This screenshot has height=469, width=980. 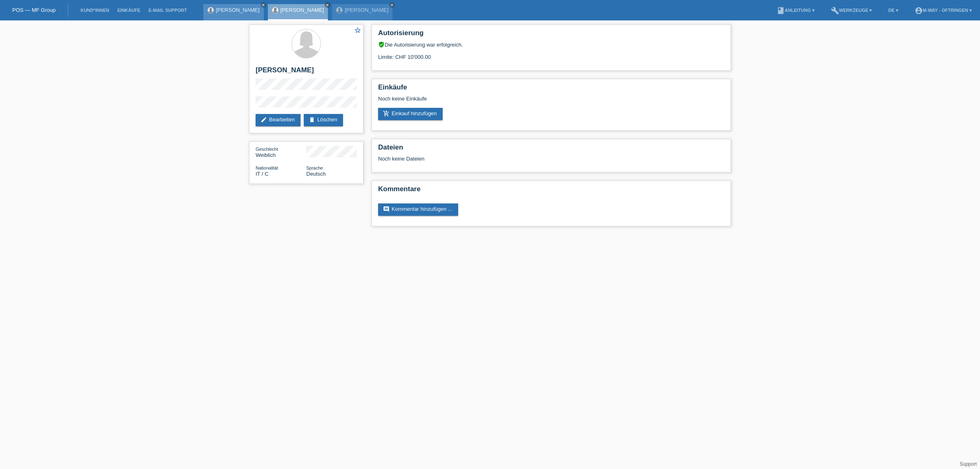 What do you see at coordinates (893, 10) in the screenshot?
I see `a: DE ▾` at bounding box center [893, 10].